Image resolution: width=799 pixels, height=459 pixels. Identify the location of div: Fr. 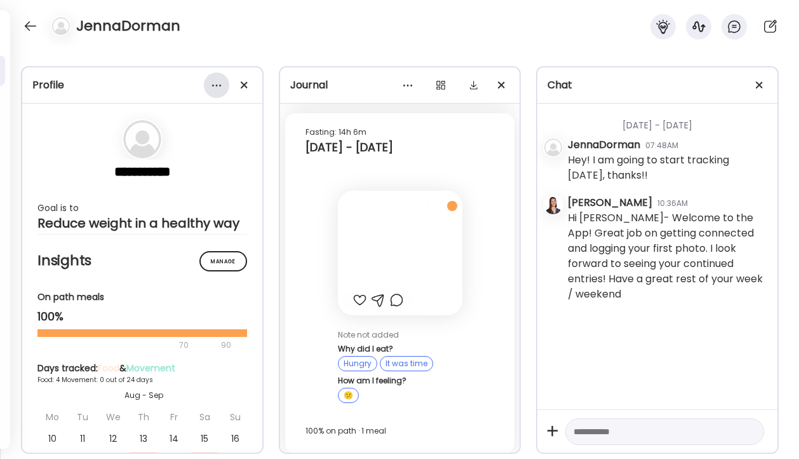
(174, 417).